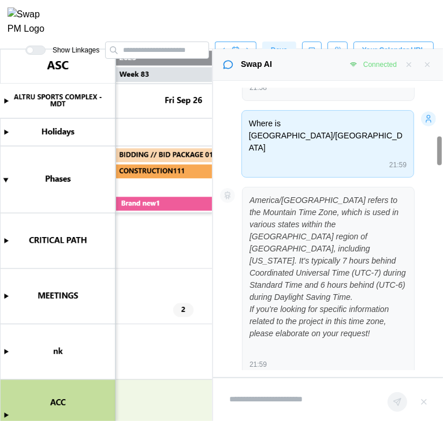 The height and width of the screenshot is (421, 443). What do you see at coordinates (380, 65) in the screenshot?
I see `div: Connected` at bounding box center [380, 65].